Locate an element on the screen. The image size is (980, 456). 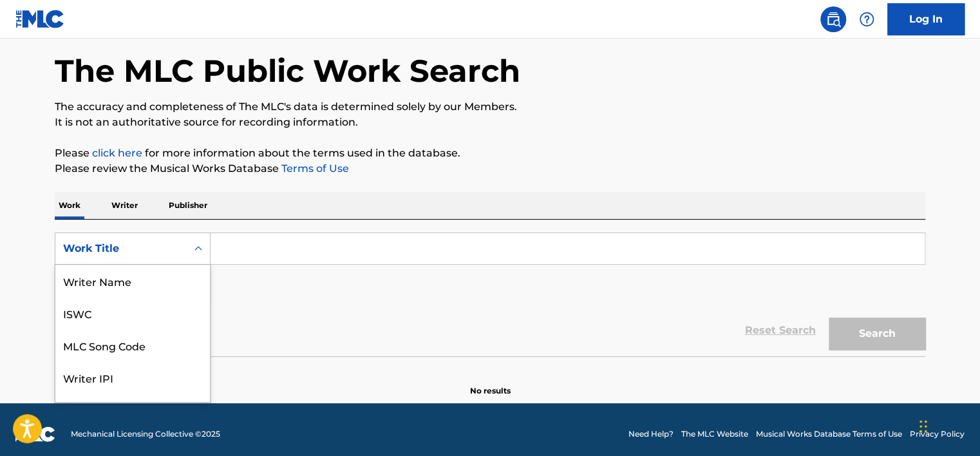
img: help is located at coordinates (866, 19).